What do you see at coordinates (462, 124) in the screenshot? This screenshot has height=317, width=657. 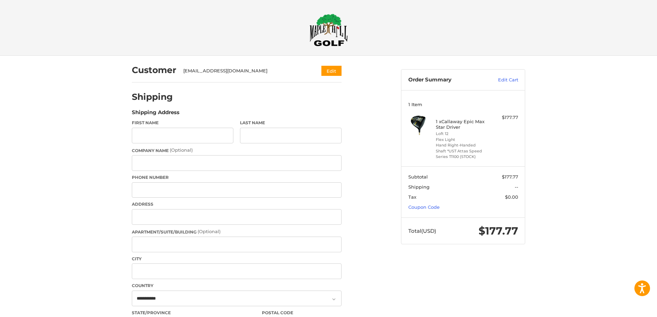 I see `h4: 1 x Callaway Epic Max Star Driver` at bounding box center [462, 124].